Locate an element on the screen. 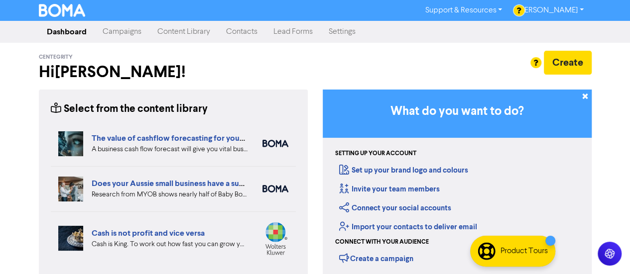  a: Set up your brand logo and colours is located at coordinates (403, 170).